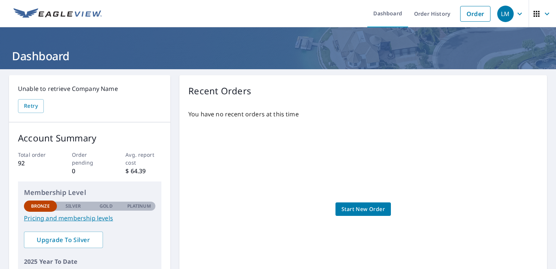 The image size is (556, 269). What do you see at coordinates (89, 218) in the screenshot?
I see `a: Pricing and membership levels` at bounding box center [89, 218].